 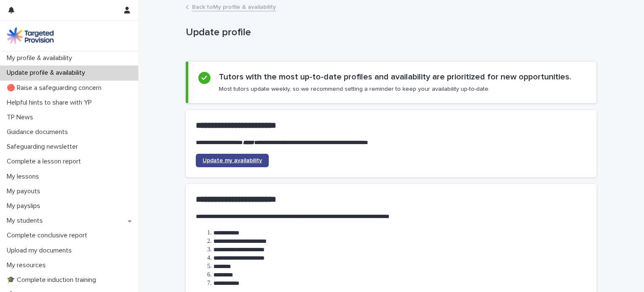 I want to click on a: Back toMy profile & availability, so click(x=234, y=6).